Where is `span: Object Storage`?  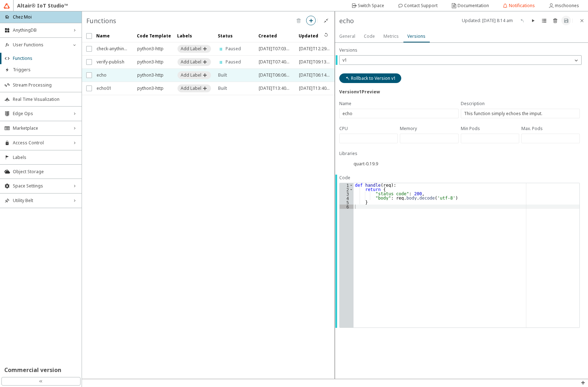 span: Object Storage is located at coordinates (45, 172).